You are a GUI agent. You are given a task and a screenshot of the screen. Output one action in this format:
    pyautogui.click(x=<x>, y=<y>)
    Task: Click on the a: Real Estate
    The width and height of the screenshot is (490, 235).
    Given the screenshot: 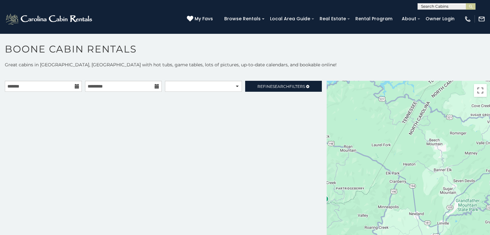 What is the action you would take?
    pyautogui.click(x=333, y=19)
    